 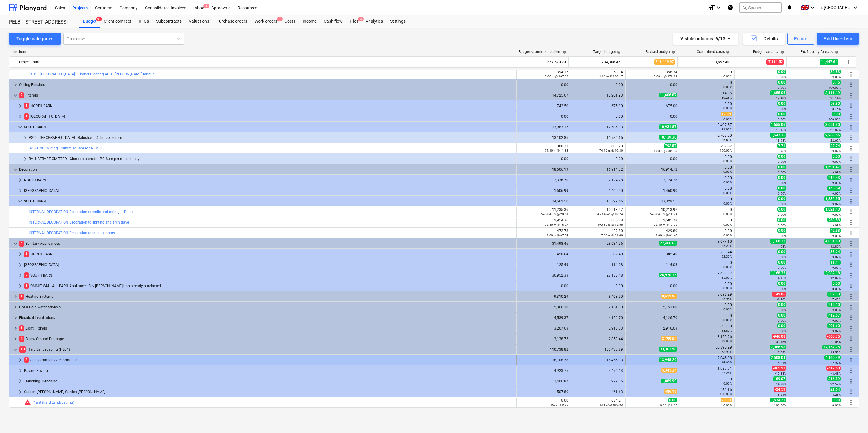 I want to click on div: Subcontracts, so click(x=169, y=22).